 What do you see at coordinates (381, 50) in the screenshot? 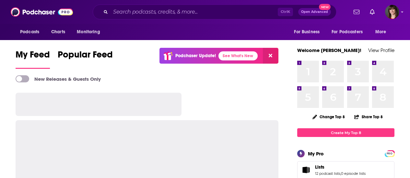
I see `a: View Profile` at bounding box center [381, 50].